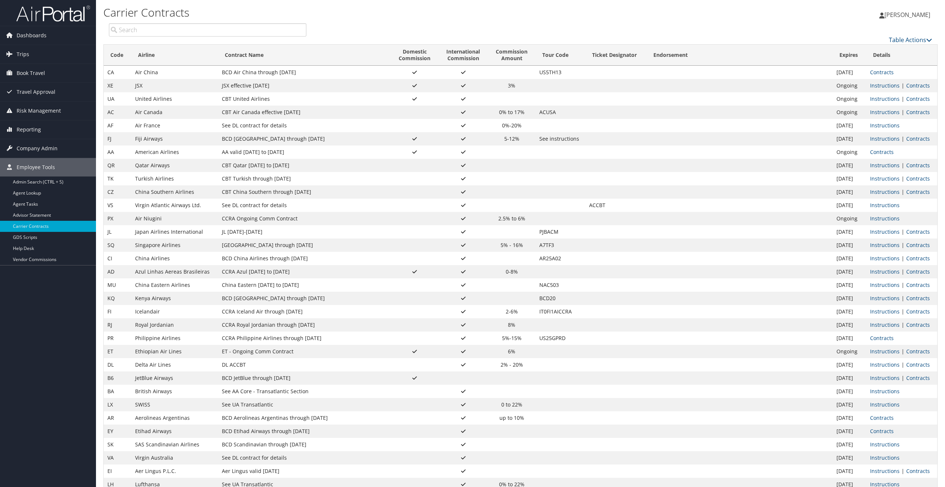  I want to click on td: QR, so click(117, 165).